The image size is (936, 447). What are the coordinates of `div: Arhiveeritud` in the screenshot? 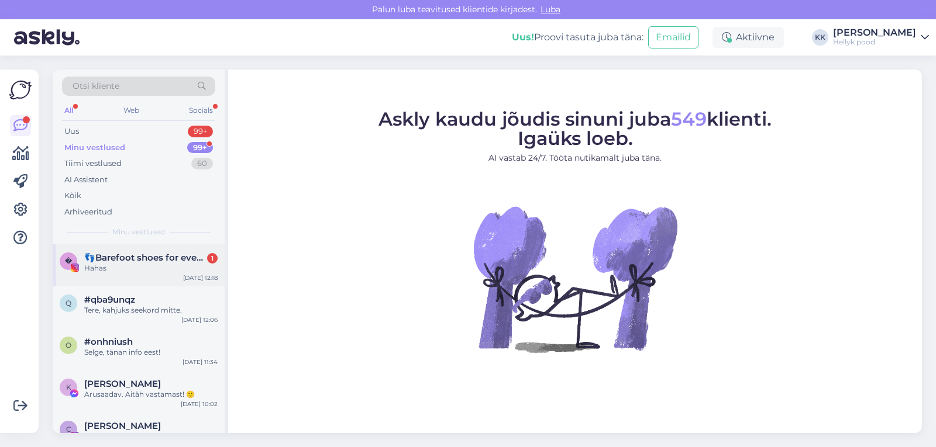 It's located at (88, 212).